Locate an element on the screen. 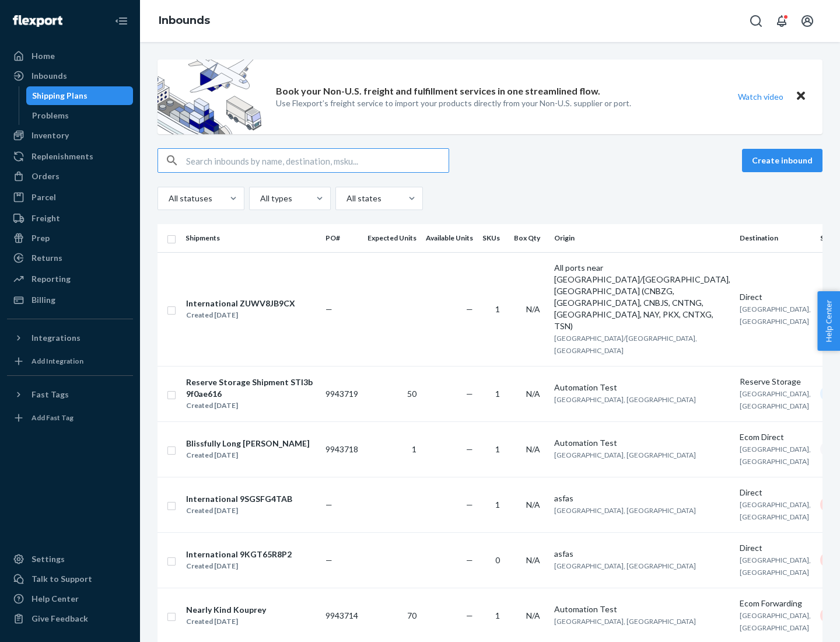 This screenshot has width=840, height=642. button: Give Feedback is located at coordinates (70, 619).